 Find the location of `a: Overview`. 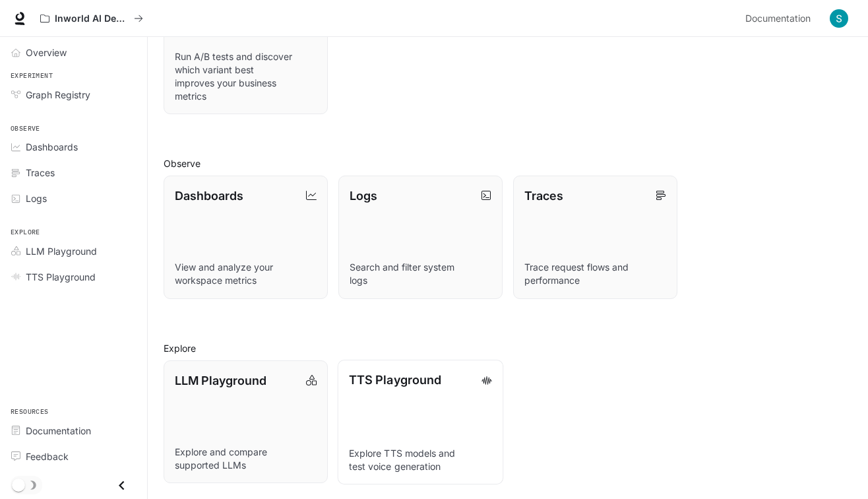

a: Overview is located at coordinates (73, 52).